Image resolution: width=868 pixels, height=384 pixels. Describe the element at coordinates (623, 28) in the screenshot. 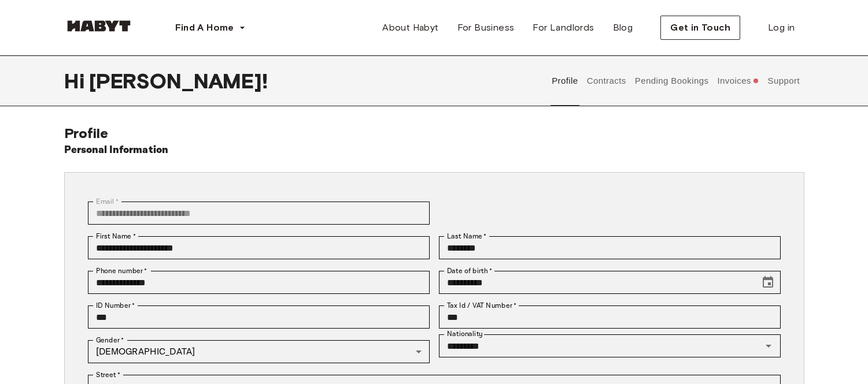

I see `a: Blog` at that location.